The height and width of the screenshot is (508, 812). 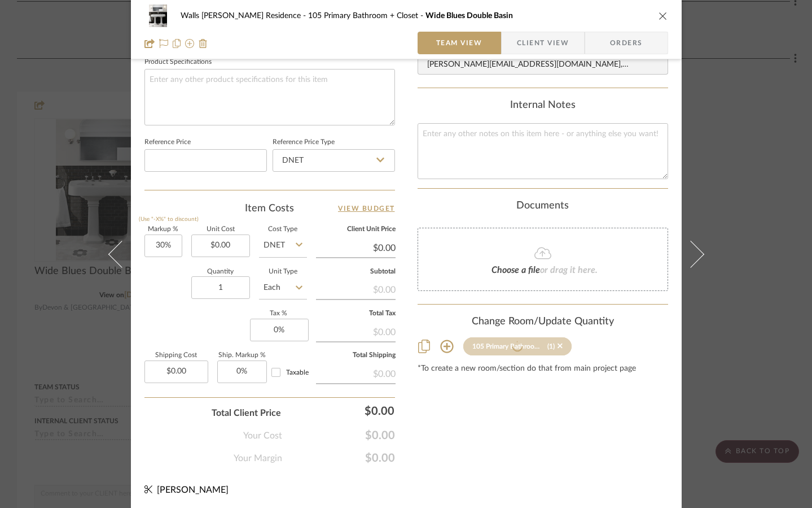 What do you see at coordinates (176, 356) in the screenshot?
I see `label: Shipping Cost` at bounding box center [176, 356].